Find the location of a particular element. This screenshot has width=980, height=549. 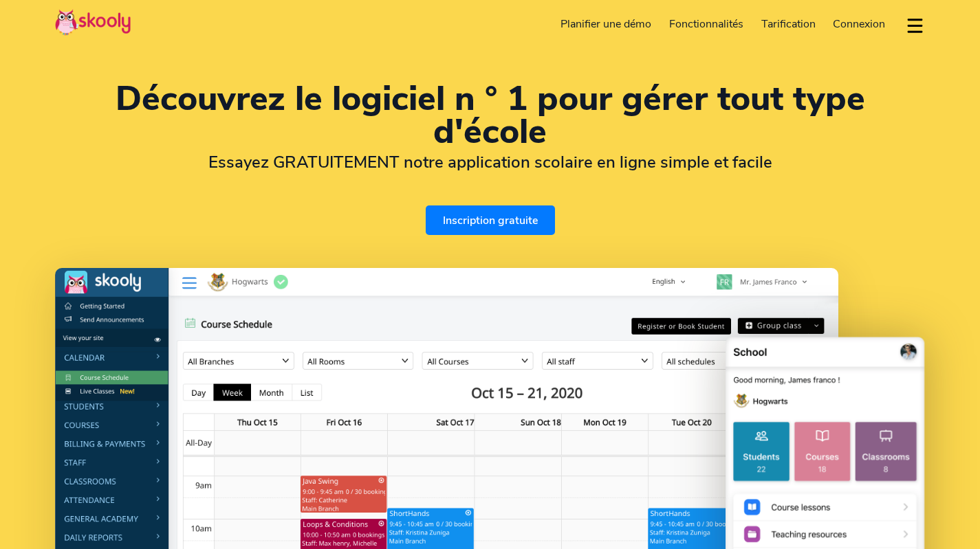

a: Tarification is located at coordinates (788, 24).